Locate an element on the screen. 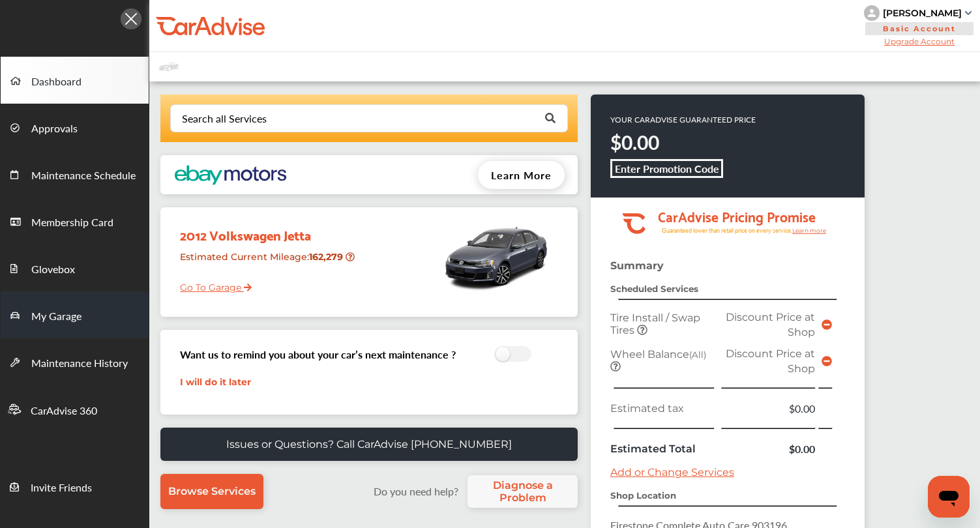 This screenshot has width=980, height=528. a: I will do it later is located at coordinates (216, 382).